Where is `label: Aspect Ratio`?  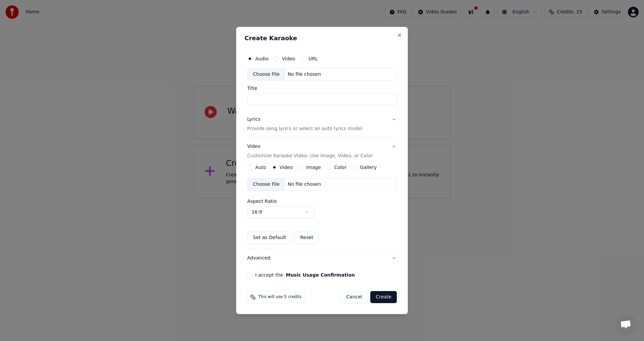 label: Aspect Ratio is located at coordinates (322, 201).